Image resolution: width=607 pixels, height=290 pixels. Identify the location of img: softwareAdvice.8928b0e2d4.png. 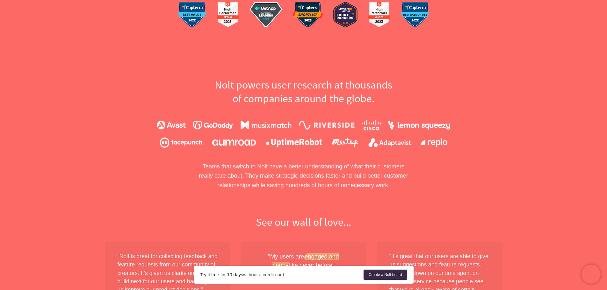
(345, 15).